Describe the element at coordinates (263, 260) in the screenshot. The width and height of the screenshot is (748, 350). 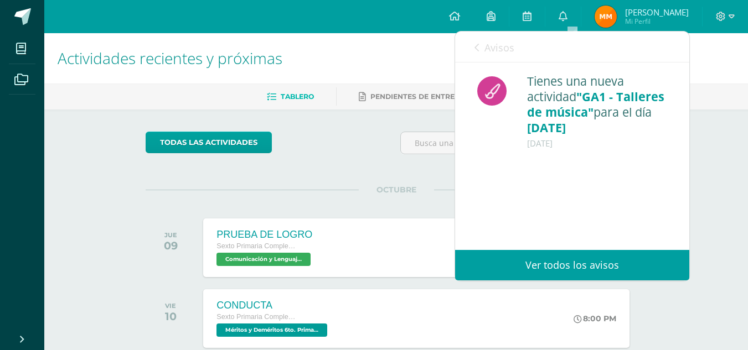
I see `span: Comunicación y Lenguaje L.1 'A'` at that location.